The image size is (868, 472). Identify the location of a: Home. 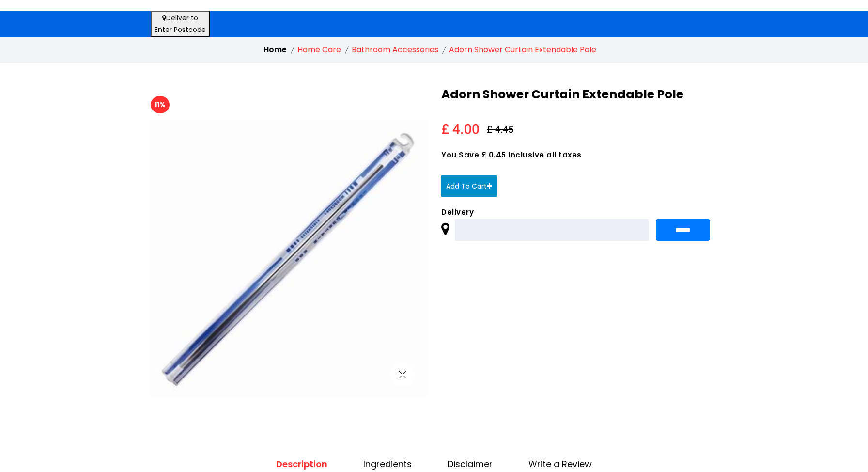
(275, 49).